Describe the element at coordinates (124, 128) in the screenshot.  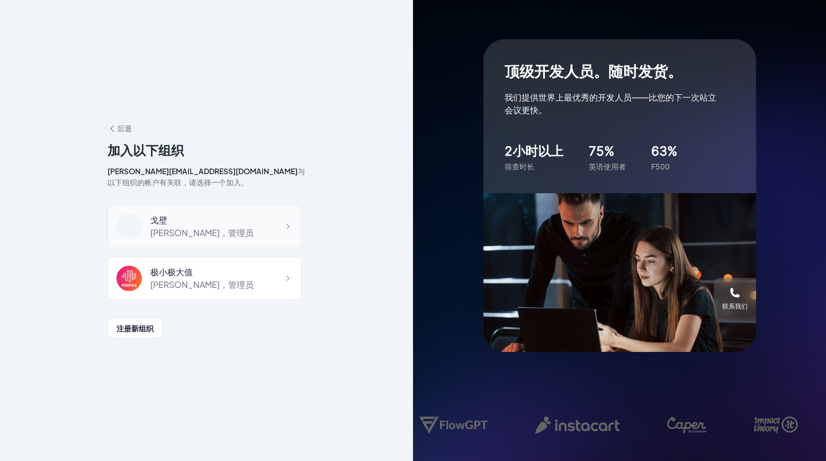
I see `font: 后退` at that location.